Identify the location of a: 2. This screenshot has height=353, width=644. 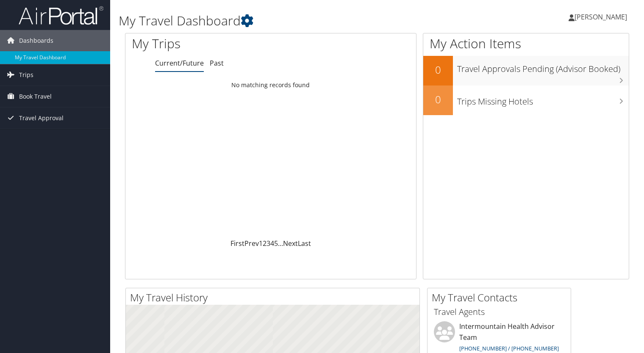
(264, 244).